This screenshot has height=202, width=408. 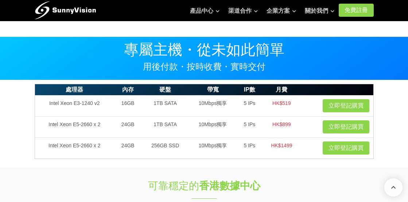 What do you see at coordinates (204, 67) in the screenshot?
I see `p: 用後付款・按時收費・實時交付` at bounding box center [204, 67].